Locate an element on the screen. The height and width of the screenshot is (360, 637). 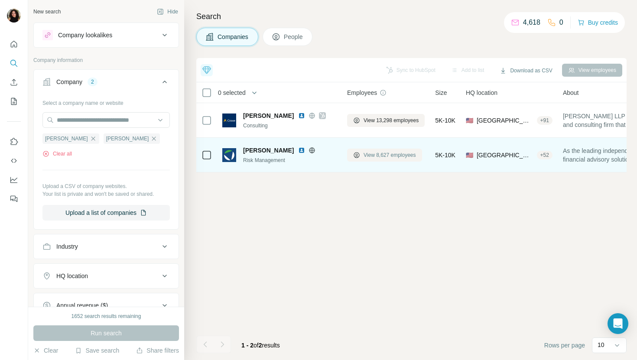
button: Use Surfe on LinkedIn is located at coordinates (14, 142).